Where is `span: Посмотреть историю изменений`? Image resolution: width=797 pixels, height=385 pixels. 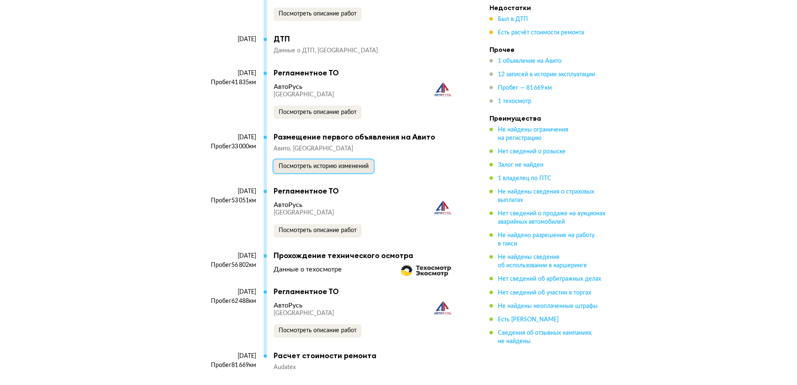 span: Посмотреть историю изменений is located at coordinates (323, 166).